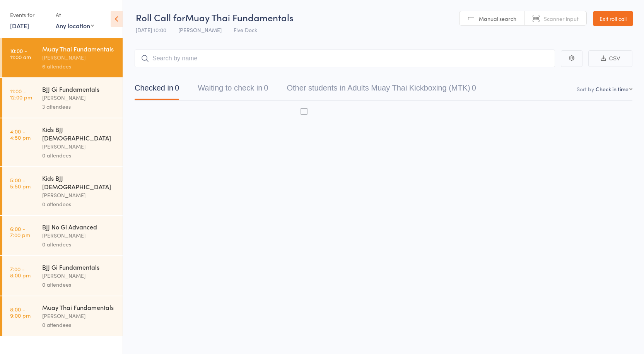 This screenshot has height=354, width=644. What do you see at coordinates (79, 66) in the screenshot?
I see `div: 6 attendees` at bounding box center [79, 66].